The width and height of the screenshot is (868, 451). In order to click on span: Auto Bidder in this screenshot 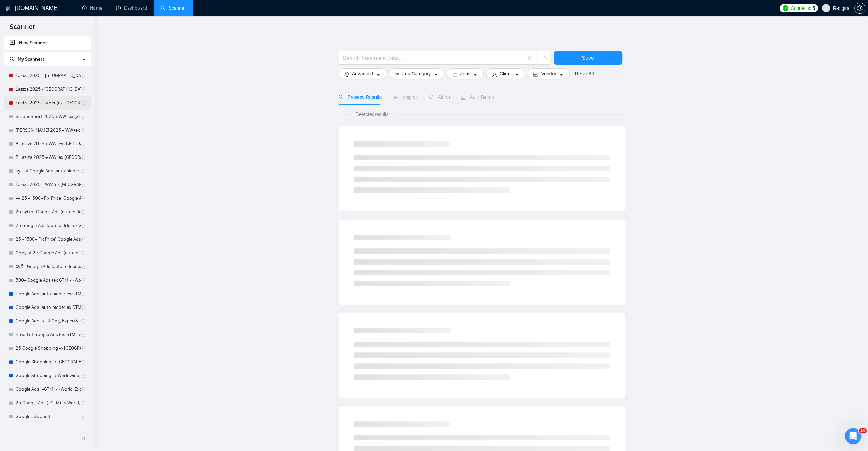, I will do `click(477, 97)`.